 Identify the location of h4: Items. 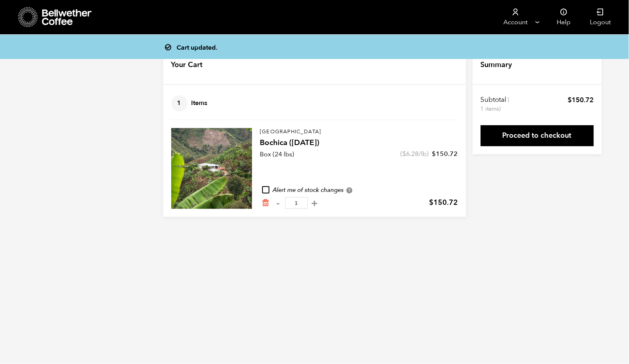
(189, 103).